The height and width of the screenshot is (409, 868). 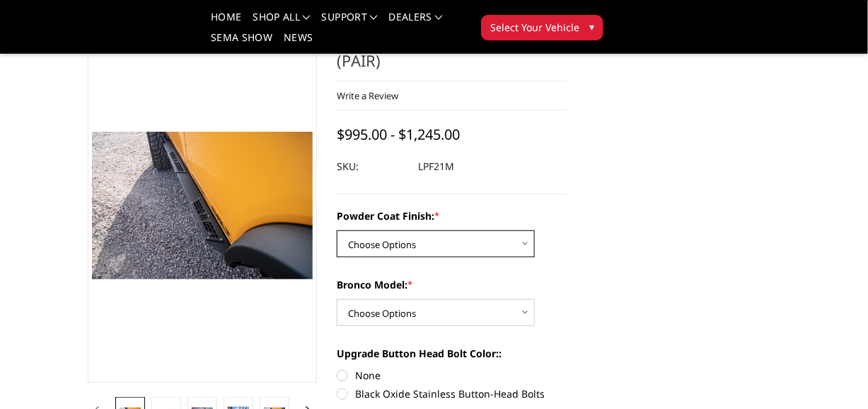 I want to click on label: None, so click(x=451, y=375).